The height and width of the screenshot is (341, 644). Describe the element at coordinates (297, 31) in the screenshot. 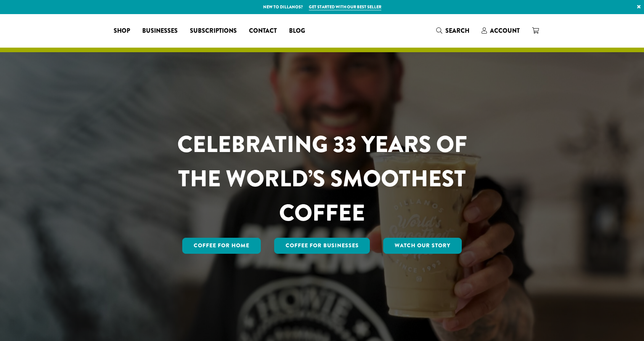

I see `span: Blog` at that location.